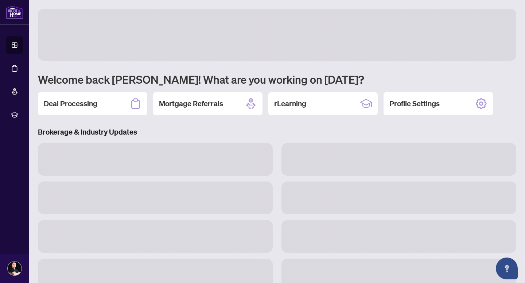 The width and height of the screenshot is (525, 283). What do you see at coordinates (191, 104) in the screenshot?
I see `h2: Mortgage Referrals` at bounding box center [191, 104].